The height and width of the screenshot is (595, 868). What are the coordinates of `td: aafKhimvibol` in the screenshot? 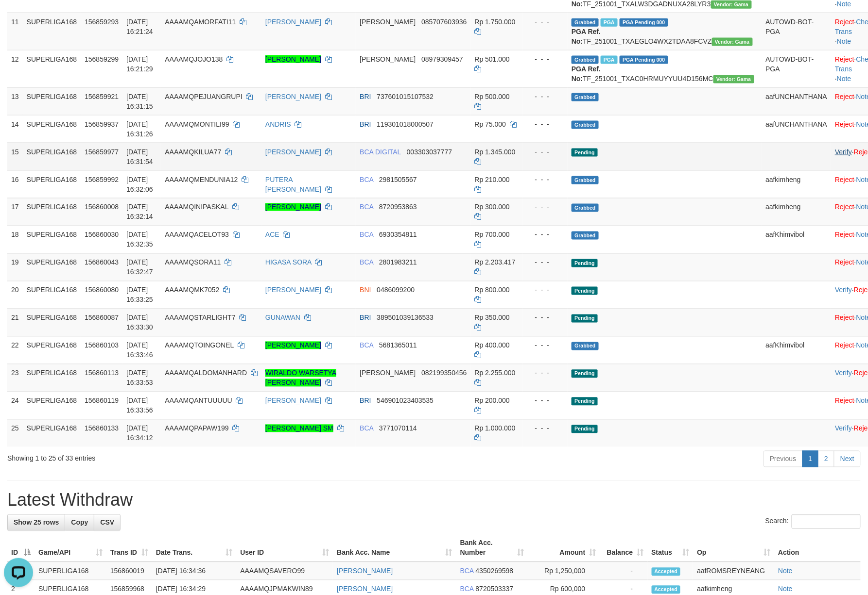 It's located at (796, 239).